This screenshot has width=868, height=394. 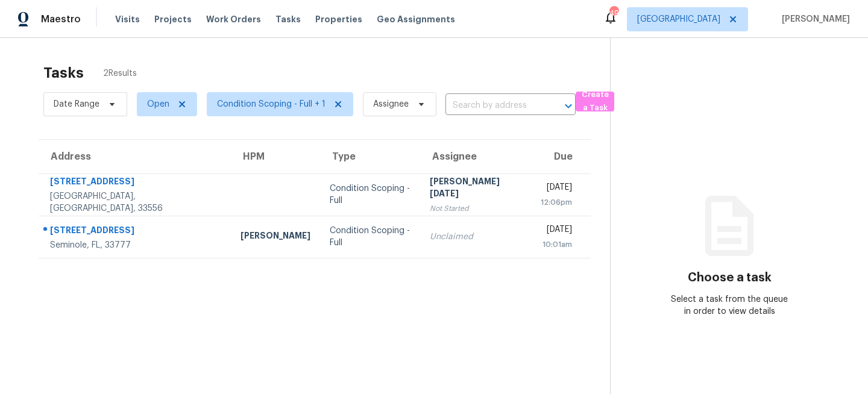 I want to click on th: Due, so click(x=561, y=156).